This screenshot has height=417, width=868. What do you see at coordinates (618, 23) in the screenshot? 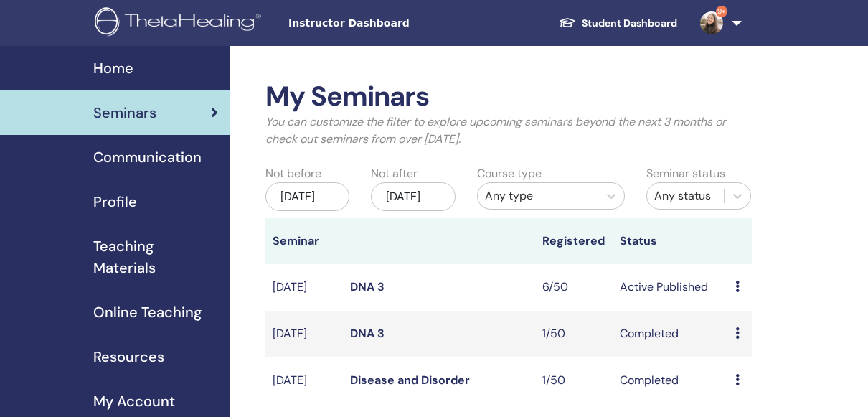
I see `a: Student Dashboard` at bounding box center [618, 23].